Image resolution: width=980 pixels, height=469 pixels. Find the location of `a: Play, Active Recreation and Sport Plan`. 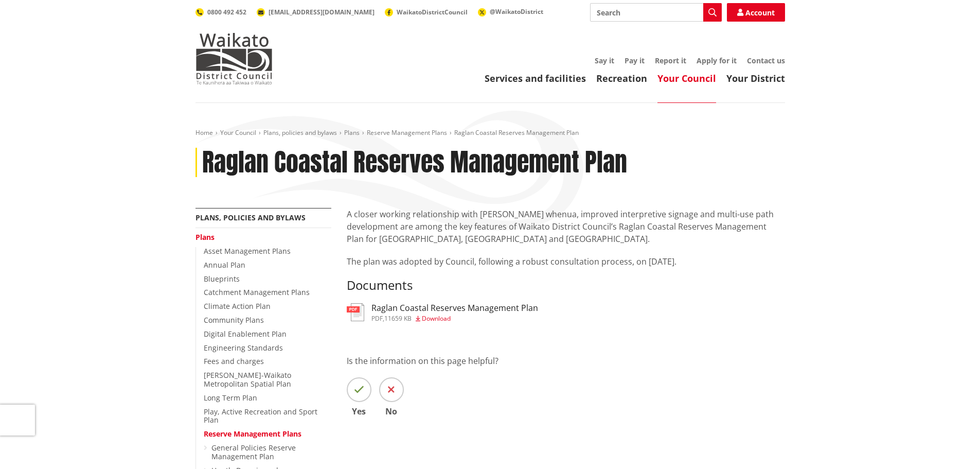

a: Play, Active Recreation and Sport Plan is located at coordinates (260, 416).